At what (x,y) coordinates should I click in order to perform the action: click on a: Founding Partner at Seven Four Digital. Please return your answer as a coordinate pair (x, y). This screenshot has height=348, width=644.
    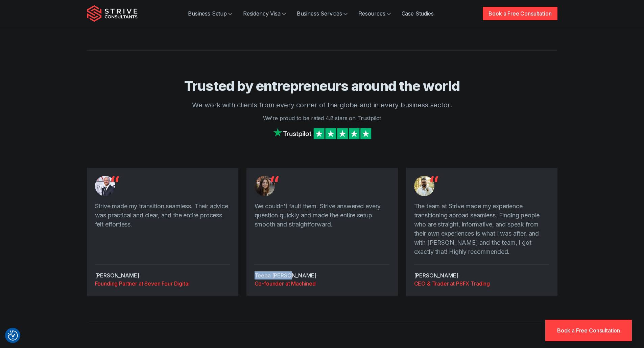
    Looking at the image, I should click on (163, 284).